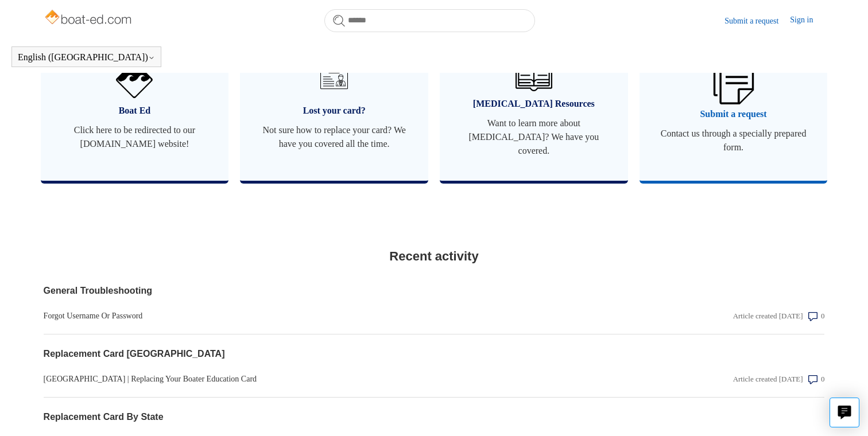 Image resolution: width=868 pixels, height=436 pixels. I want to click on span: Boat Ed, so click(135, 111).